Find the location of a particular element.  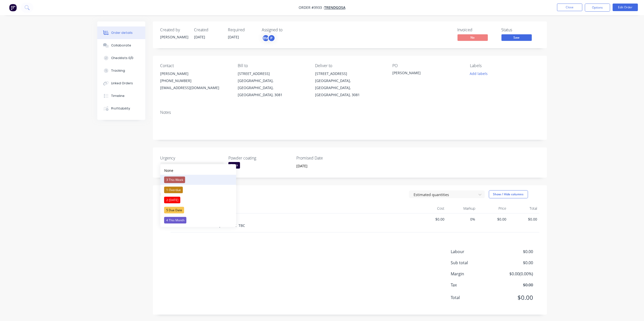

div: Assigned to is located at coordinates (287, 30).